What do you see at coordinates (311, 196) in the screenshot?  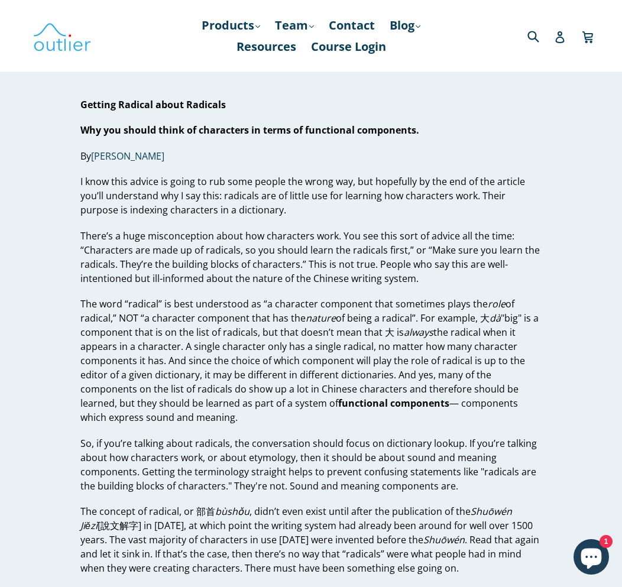 I see `p: I know this advice is going to rub some people the wrong way, but hopefully by the end of the art...` at bounding box center [311, 196].